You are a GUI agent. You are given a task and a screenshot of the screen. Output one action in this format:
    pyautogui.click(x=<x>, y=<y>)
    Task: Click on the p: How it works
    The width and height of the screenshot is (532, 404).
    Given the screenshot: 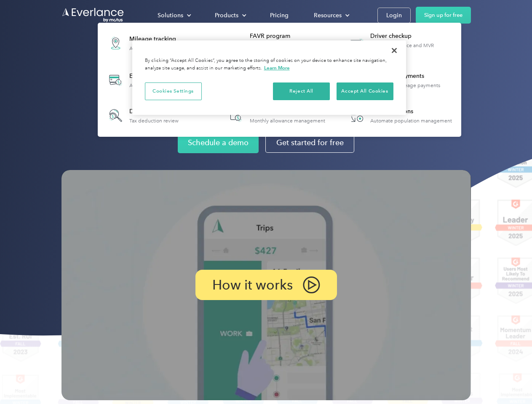 What is the action you would take?
    pyautogui.click(x=252, y=285)
    